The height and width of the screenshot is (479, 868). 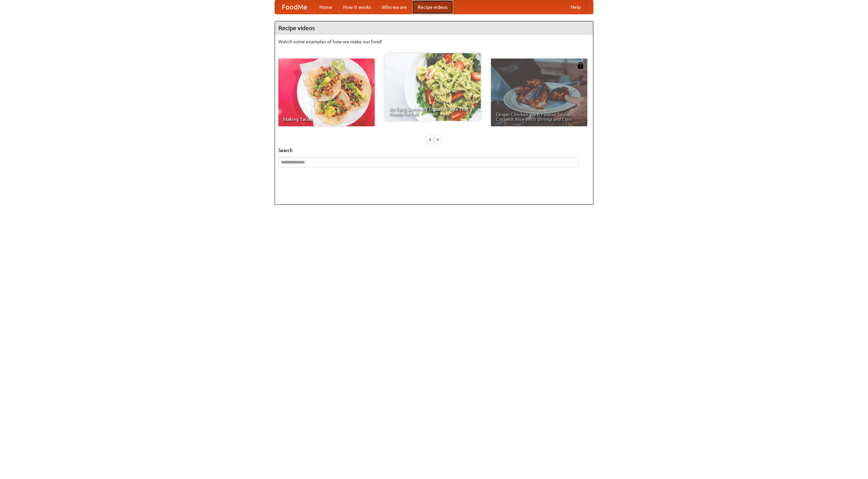 I want to click on h5: Search, so click(x=434, y=151).